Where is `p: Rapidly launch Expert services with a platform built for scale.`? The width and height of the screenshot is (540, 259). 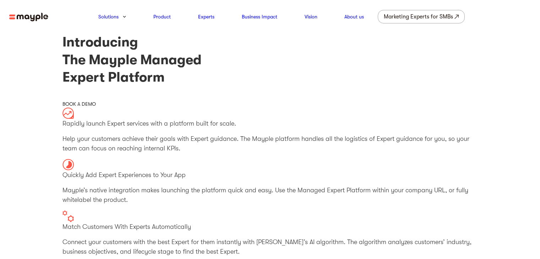 p: Rapidly launch Expert services with a platform built for scale. is located at coordinates (270, 123).